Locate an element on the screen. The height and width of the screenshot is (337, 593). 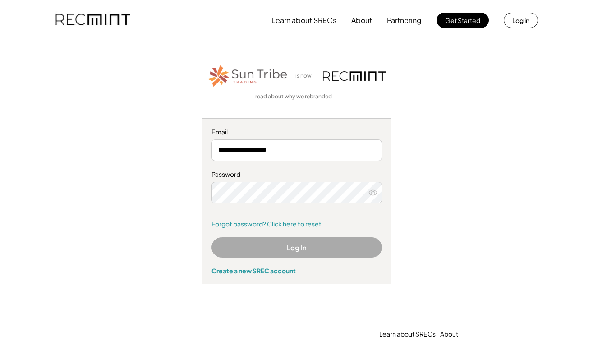
a: read about why we rebranded → is located at coordinates (296, 96).